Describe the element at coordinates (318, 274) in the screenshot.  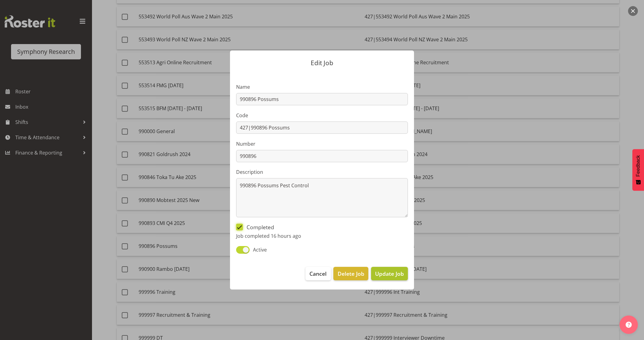
I see `span: Cancel` at that location.